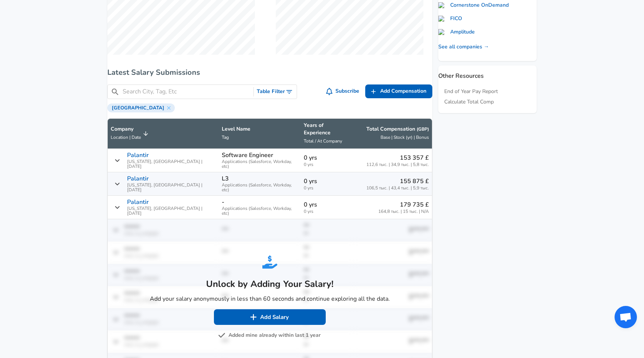 Image resolution: width=644 pixels, height=358 pixels. I want to click on a: Cornerstone OnDemand, so click(473, 5).